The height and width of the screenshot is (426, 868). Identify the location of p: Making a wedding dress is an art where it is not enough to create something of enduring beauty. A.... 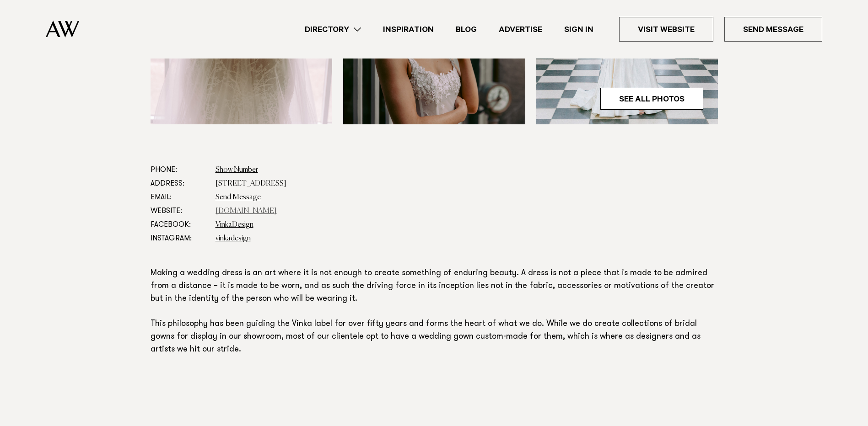
(434, 312).